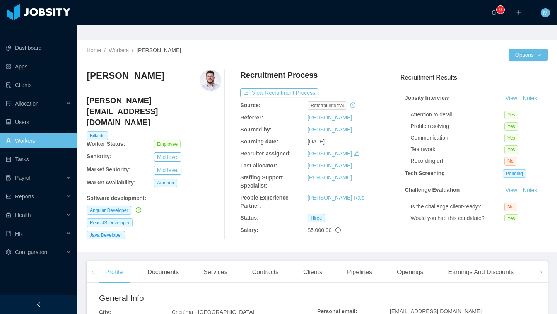  I want to click on b: Market Seniority:, so click(109, 169).